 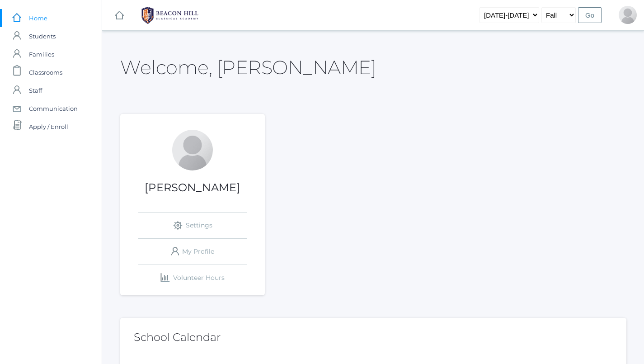 I want to click on img: 1_BHCALogos-05.png, so click(x=170, y=15).